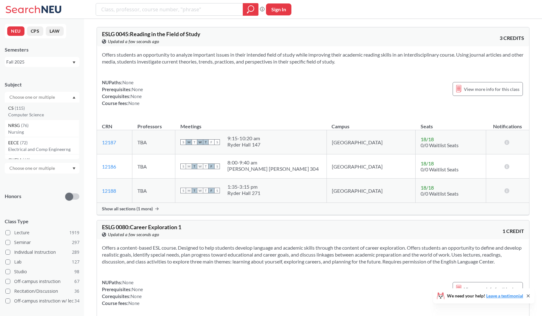  What do you see at coordinates (505, 295) in the screenshot?
I see `a: Leave a testimonial` at bounding box center [505, 295].